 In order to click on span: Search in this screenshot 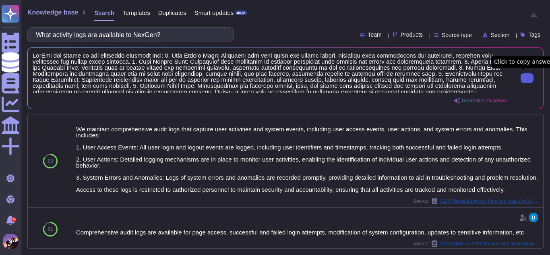, I will do `click(104, 12)`.